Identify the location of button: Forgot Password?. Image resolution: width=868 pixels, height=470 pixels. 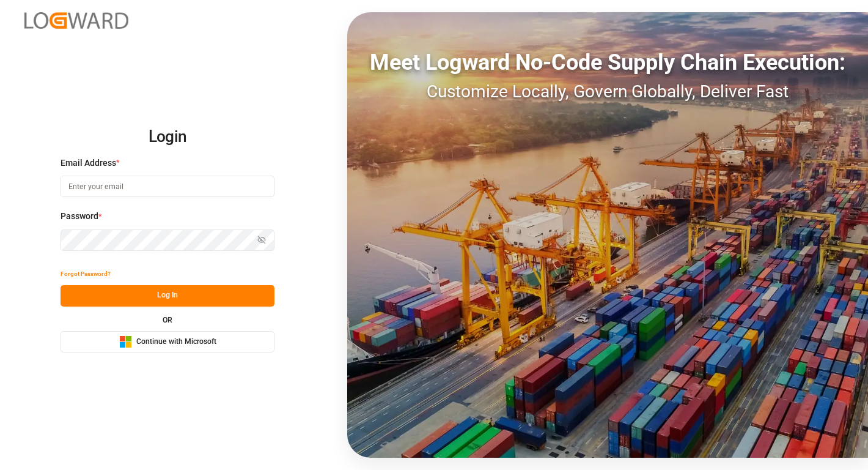
(86, 274).